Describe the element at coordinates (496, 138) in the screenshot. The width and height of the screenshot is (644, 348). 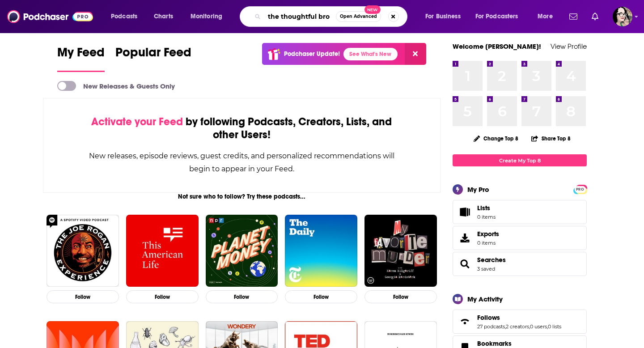
I see `button: Change Top 8` at that location.